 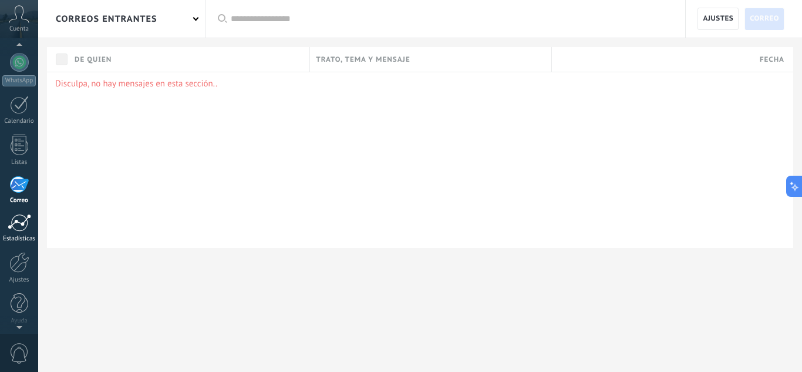 What do you see at coordinates (19, 29) in the screenshot?
I see `span: Cuenta` at bounding box center [19, 29].